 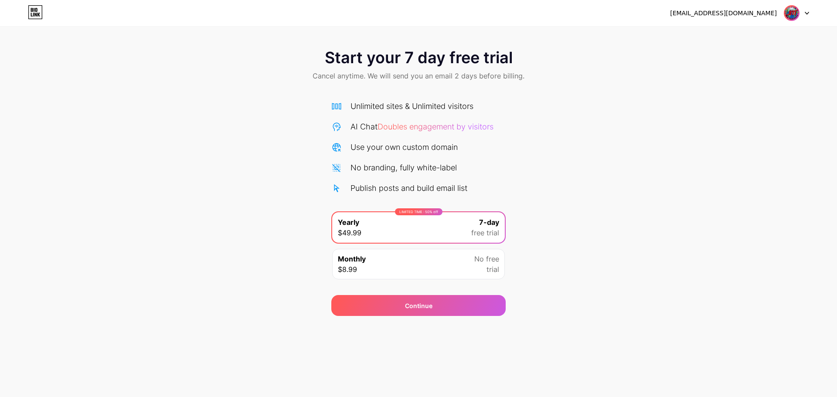 What do you see at coordinates (352, 259) in the screenshot?
I see `span: Monthly` at bounding box center [352, 259].